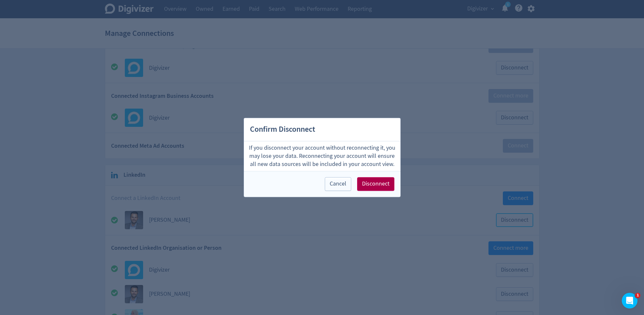 This screenshot has height=315, width=644. I want to click on button: Disconnect, so click(376, 184).